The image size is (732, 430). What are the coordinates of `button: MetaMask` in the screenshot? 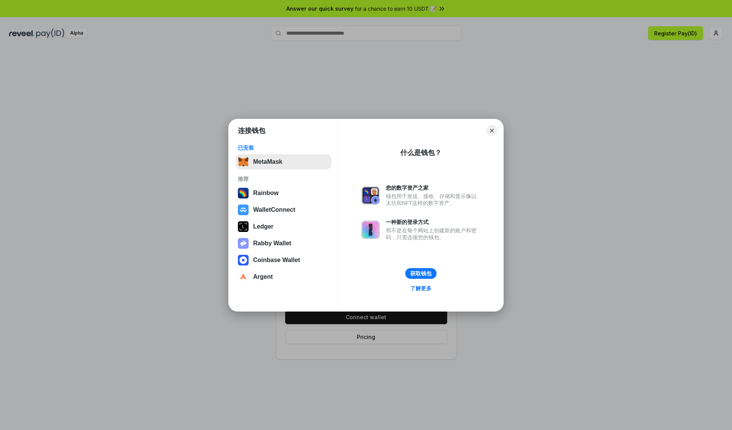 It's located at (283, 162).